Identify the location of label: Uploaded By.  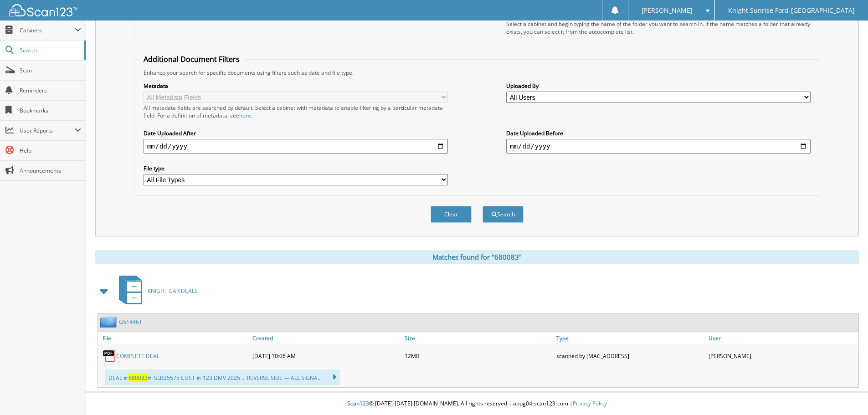
(658, 86).